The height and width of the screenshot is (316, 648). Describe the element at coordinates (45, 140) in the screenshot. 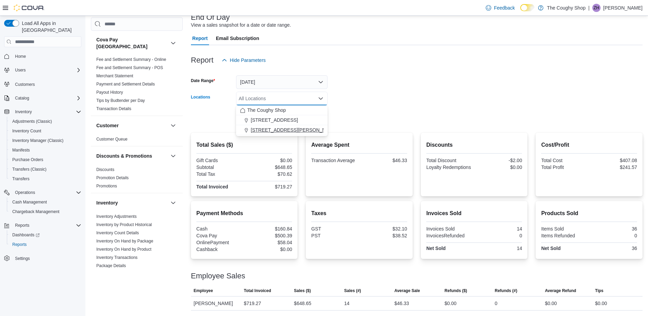

I see `span: Inventory Manager (Classic)` at that location.